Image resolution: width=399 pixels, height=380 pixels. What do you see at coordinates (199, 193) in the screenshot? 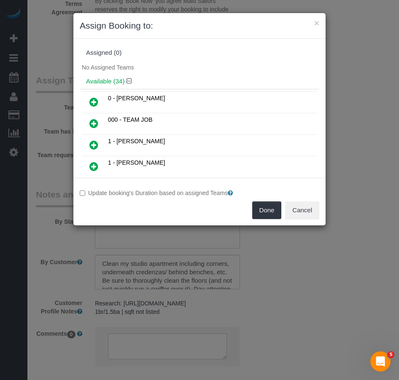
I see `label: Update booking's Duration based on assigned Teams` at bounding box center [199, 193].